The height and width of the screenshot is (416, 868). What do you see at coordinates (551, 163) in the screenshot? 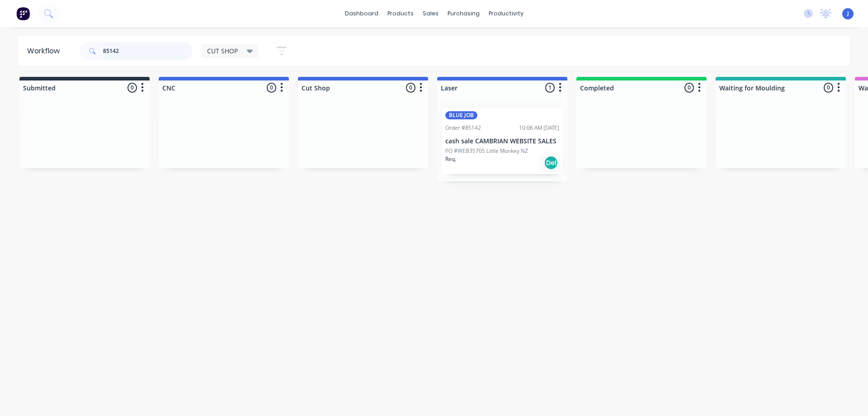
I see `div: Del` at bounding box center [551, 163].